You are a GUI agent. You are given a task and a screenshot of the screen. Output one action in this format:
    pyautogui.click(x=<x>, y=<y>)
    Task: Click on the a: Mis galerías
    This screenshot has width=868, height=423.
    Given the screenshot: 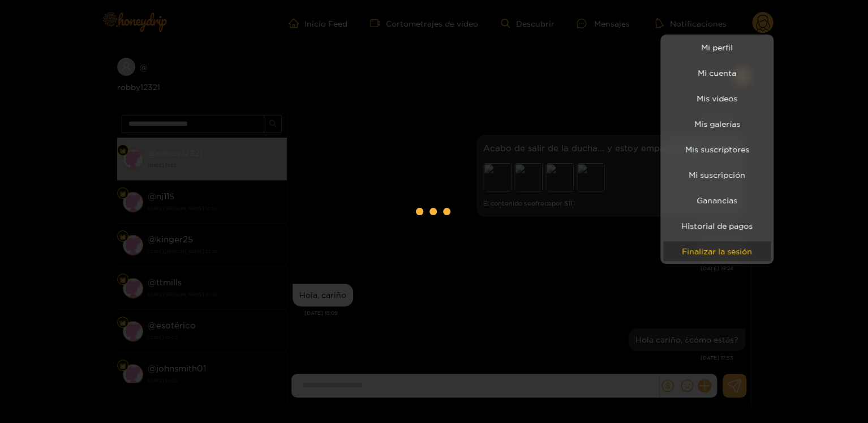 What is the action you would take?
    pyautogui.click(x=718, y=124)
    